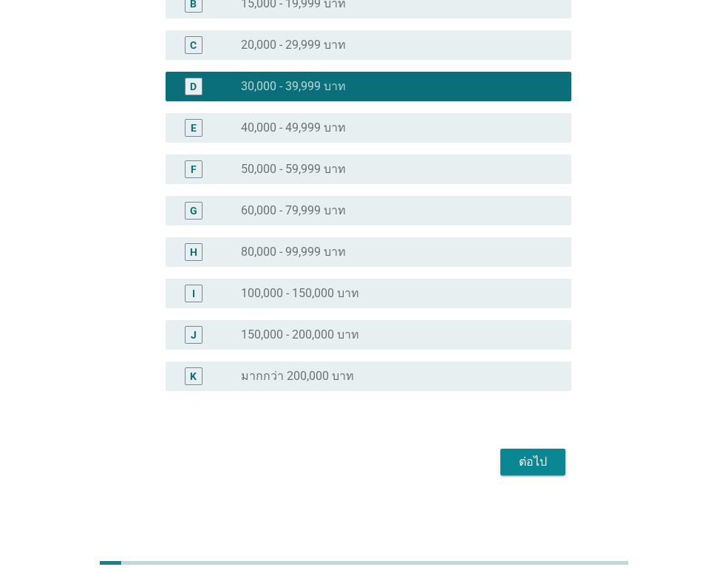  What do you see at coordinates (293, 128) in the screenshot?
I see `label: 40,000 - 49,999 บาท` at bounding box center [293, 128].